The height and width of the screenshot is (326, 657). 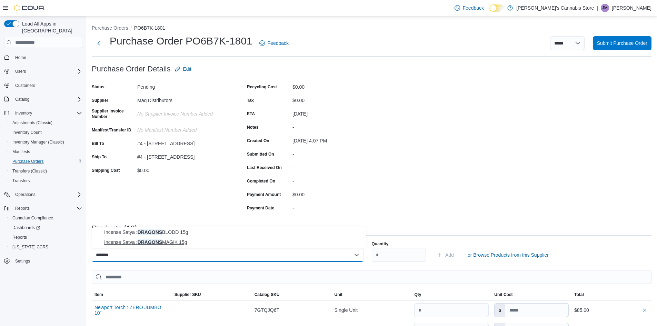 I want to click on span: Transfers (Classic), so click(x=30, y=171).